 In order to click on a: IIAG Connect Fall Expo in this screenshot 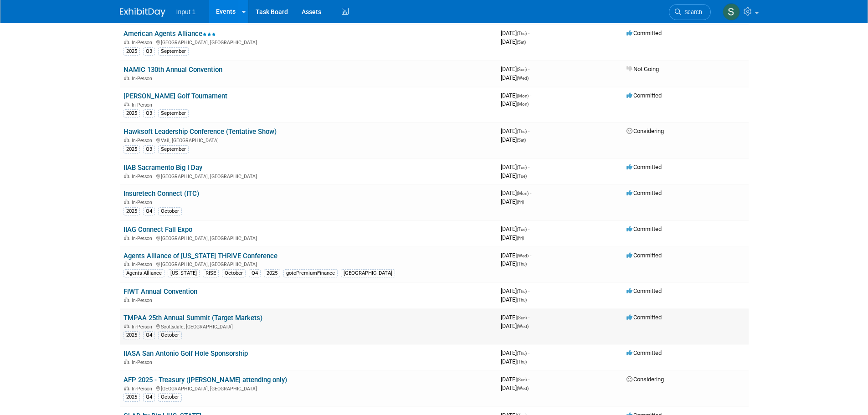, I will do `click(158, 229)`.